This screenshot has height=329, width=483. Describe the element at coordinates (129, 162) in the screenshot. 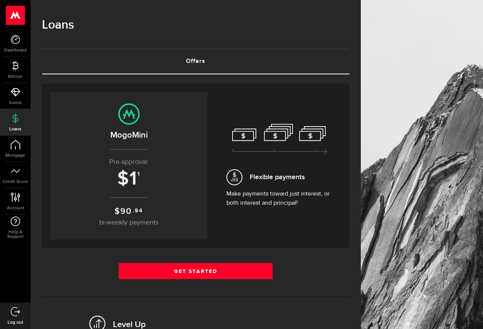

I see `p: Pre-approval:` at that location.